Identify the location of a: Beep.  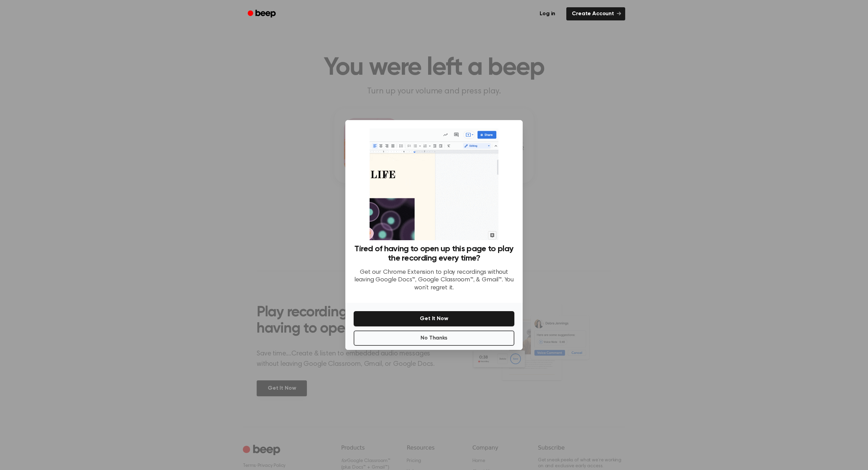
(262, 14).